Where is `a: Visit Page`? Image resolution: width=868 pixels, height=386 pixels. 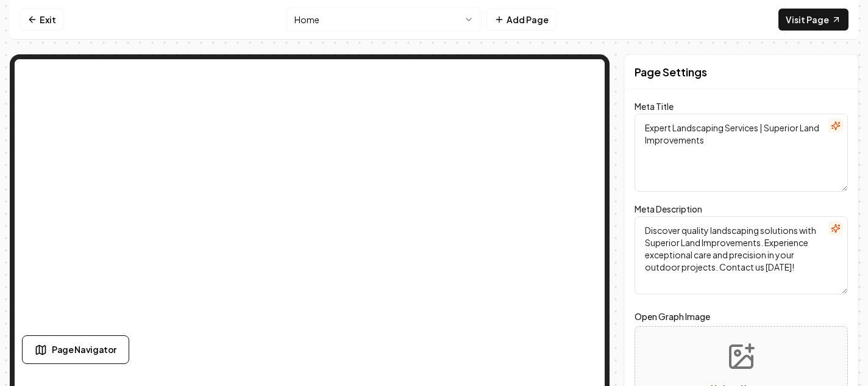 a: Visit Page is located at coordinates (813, 20).